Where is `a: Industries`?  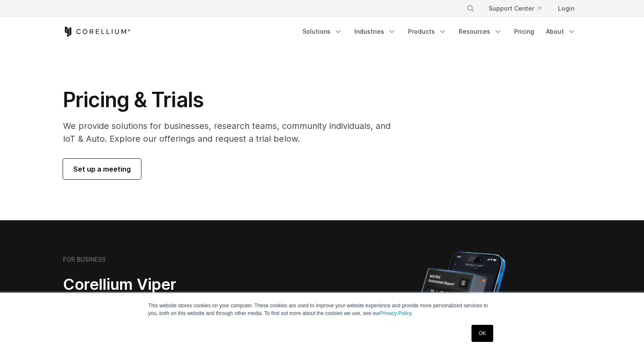
a: Industries is located at coordinates (376, 32).